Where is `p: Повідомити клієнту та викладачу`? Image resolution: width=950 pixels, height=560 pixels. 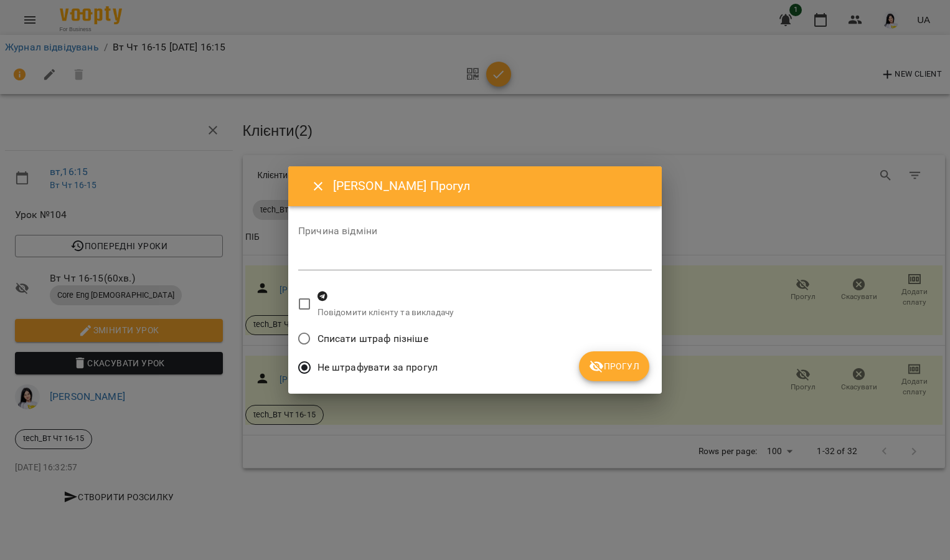 p: Повідомити клієнту та викладачу is located at coordinates (386, 313).